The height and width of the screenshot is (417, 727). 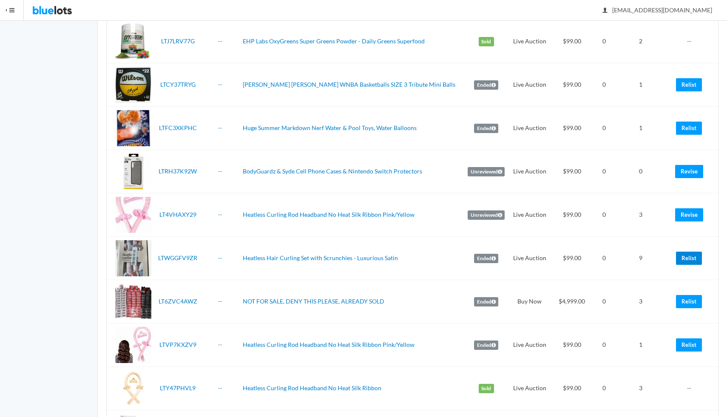 What do you see at coordinates (312, 388) in the screenshot?
I see `a: Heatless Curling Rod Headband No Heat Silk Ribbon` at bounding box center [312, 388].